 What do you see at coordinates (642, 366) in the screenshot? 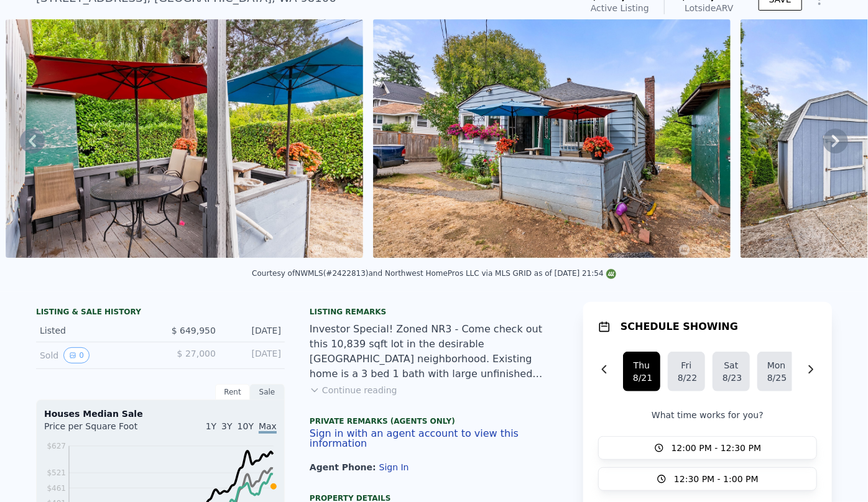
I see `div: Thu` at bounding box center [642, 366].